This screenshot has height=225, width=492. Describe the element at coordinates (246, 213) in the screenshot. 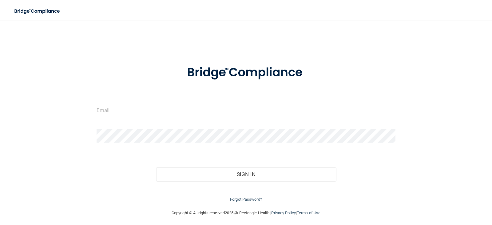

I see `div: Copyright © All rights reserved 2025 @ Rectangle Health | |` at that location.